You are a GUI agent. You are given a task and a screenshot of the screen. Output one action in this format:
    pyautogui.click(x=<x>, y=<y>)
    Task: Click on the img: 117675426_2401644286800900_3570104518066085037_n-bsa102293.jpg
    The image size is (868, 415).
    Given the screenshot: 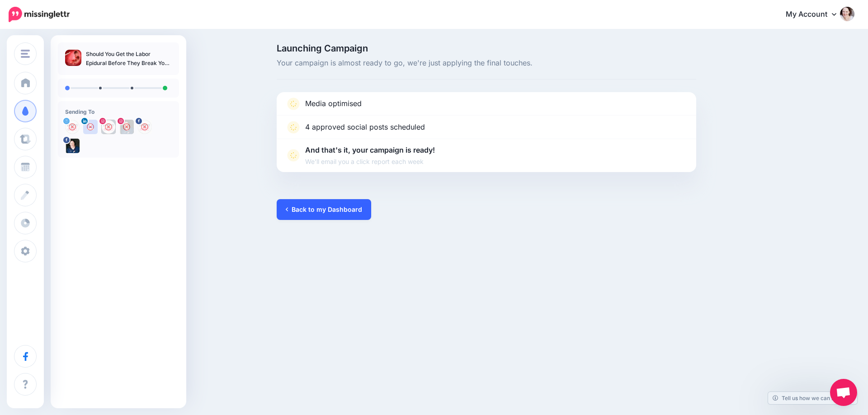 What is the action you would take?
    pyautogui.click(x=126, y=127)
    